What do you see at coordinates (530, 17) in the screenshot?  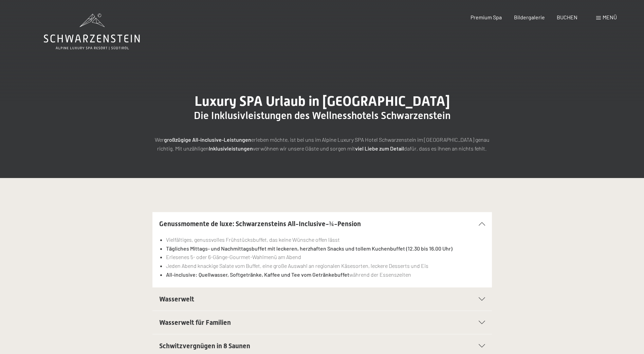 I see `a: Bildergalerie` at bounding box center [530, 17].